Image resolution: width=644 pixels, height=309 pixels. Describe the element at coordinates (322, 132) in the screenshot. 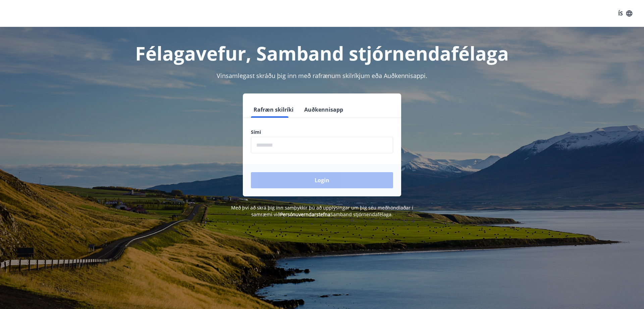

I see `label: Sími` at that location.